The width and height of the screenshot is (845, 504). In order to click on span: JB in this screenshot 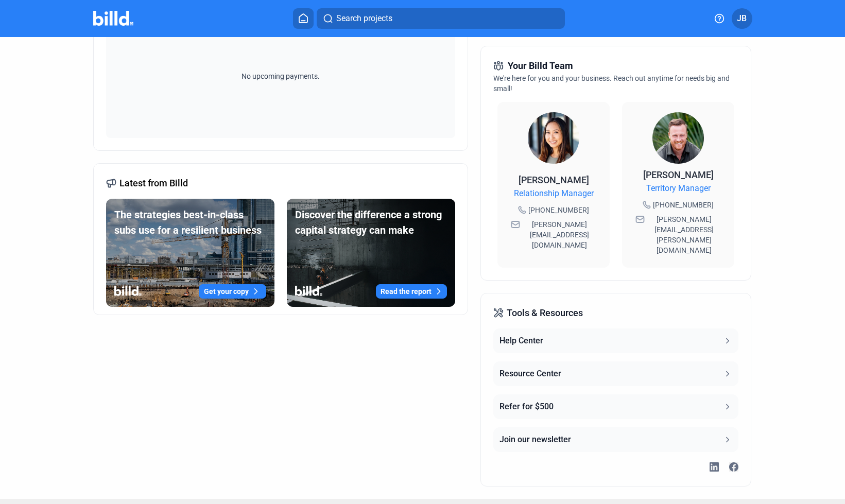, I will do `click(741, 19)`.